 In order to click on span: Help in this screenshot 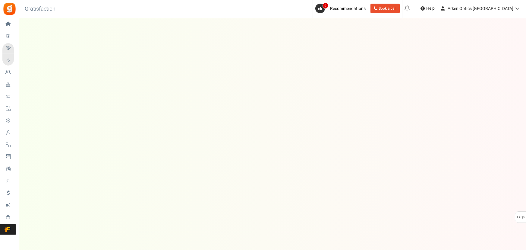, I will do `click(430, 8)`.